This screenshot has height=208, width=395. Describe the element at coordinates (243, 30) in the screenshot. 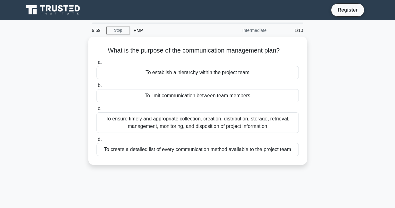

I see `div: Intermediate` at that location.